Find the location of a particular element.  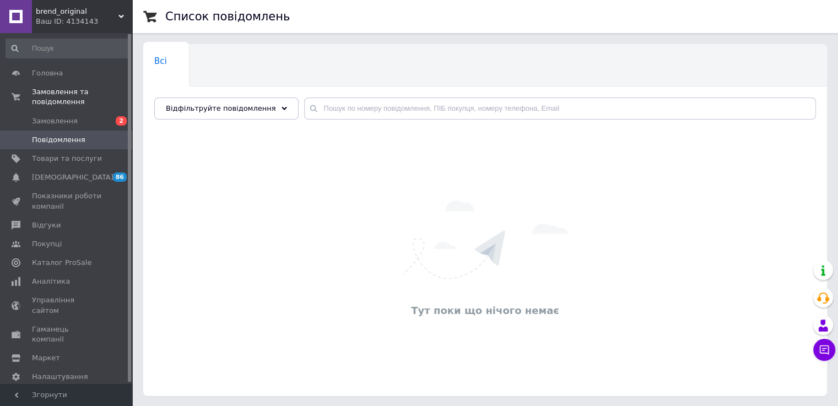

span: Замовлення is located at coordinates (55, 121).